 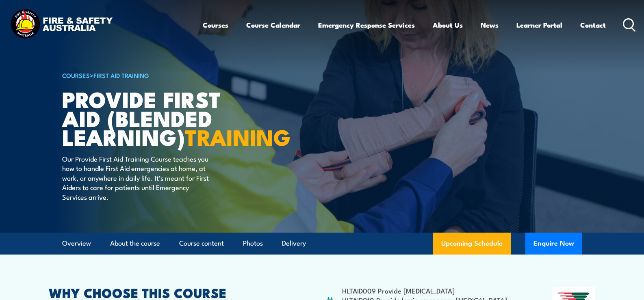 What do you see at coordinates (76, 75) in the screenshot?
I see `a: COURSES` at bounding box center [76, 75].